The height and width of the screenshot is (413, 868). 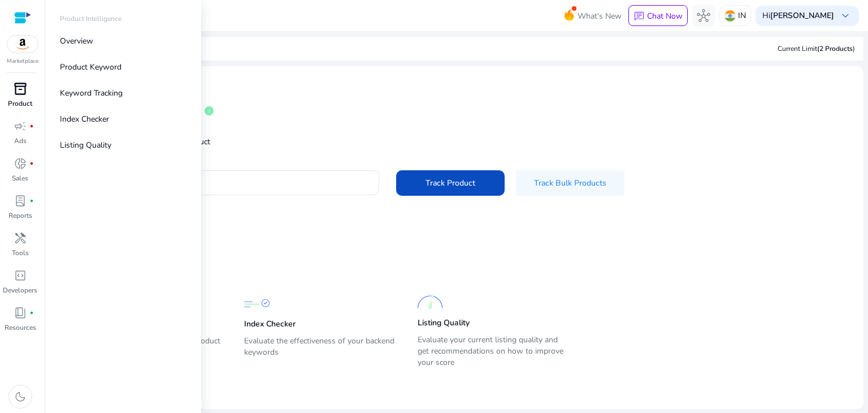 I want to click on span: code_blocks, so click(x=21, y=276).